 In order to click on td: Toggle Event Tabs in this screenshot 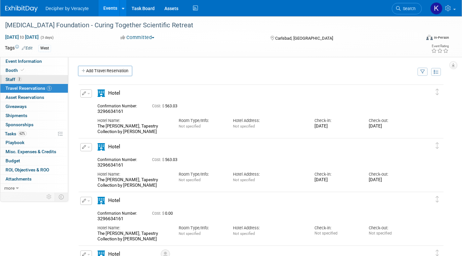, I will do `click(61, 196)`.